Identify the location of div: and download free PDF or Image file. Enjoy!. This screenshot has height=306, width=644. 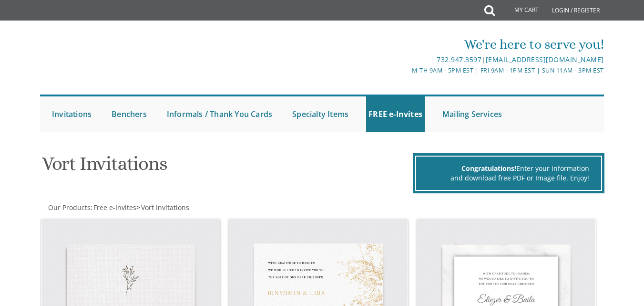
(509, 178).